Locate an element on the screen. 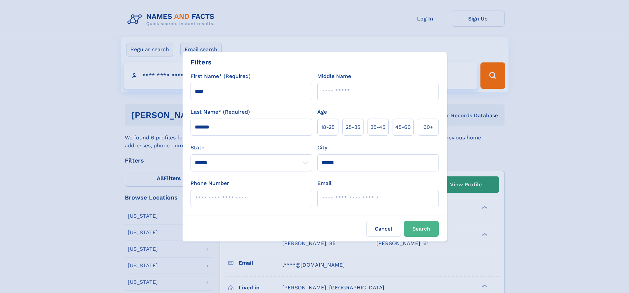 Image resolution: width=629 pixels, height=293 pixels. label: Middle Name is located at coordinates (334, 76).